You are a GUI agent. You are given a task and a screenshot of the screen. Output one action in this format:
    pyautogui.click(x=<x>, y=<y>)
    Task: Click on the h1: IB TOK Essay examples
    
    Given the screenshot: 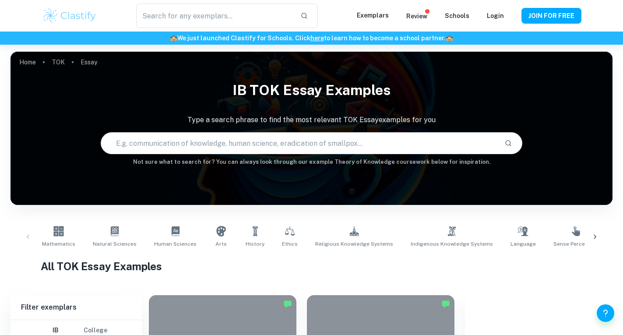 What is the action you would take?
    pyautogui.click(x=311, y=90)
    